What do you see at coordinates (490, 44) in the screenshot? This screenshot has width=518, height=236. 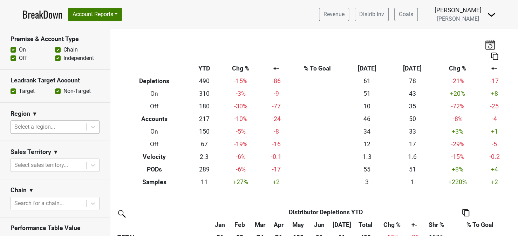 I see `img: last_updated_date` at bounding box center [490, 44].